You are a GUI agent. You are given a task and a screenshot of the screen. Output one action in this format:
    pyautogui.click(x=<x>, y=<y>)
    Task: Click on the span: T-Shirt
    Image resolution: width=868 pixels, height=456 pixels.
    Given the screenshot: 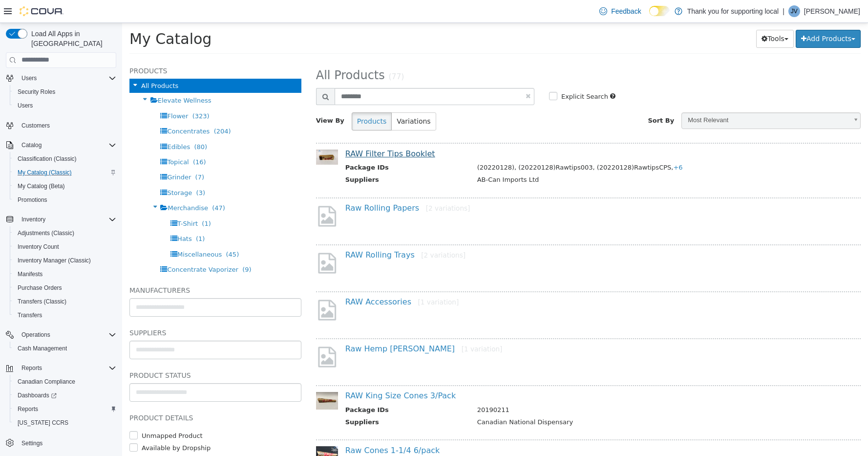 What is the action you would take?
    pyautogui.click(x=66, y=201)
    